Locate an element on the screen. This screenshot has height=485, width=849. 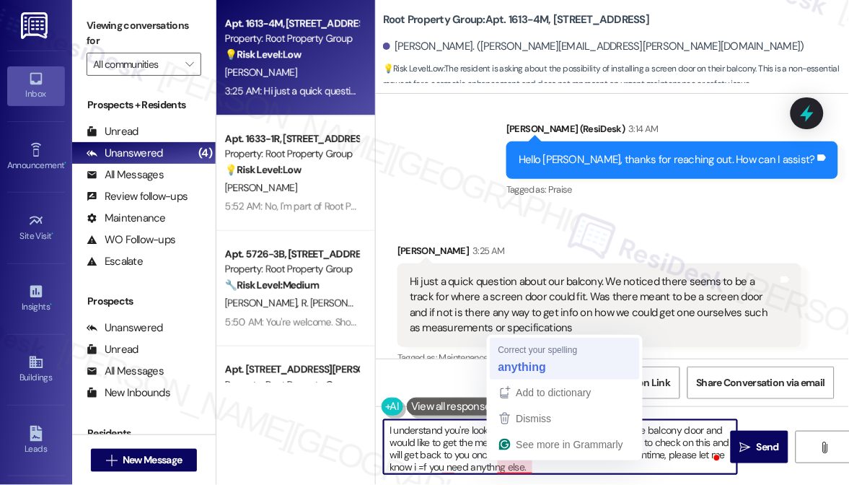
div: 3:14 AM is located at coordinates (642, 128).